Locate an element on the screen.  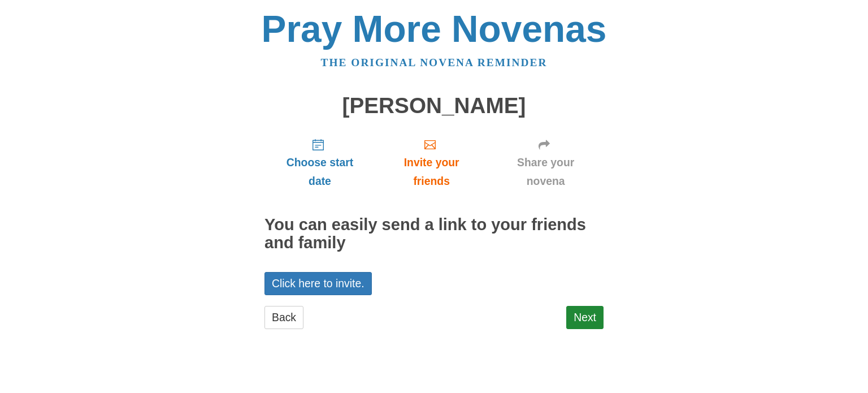
a: Invite your friends is located at coordinates (431, 163).